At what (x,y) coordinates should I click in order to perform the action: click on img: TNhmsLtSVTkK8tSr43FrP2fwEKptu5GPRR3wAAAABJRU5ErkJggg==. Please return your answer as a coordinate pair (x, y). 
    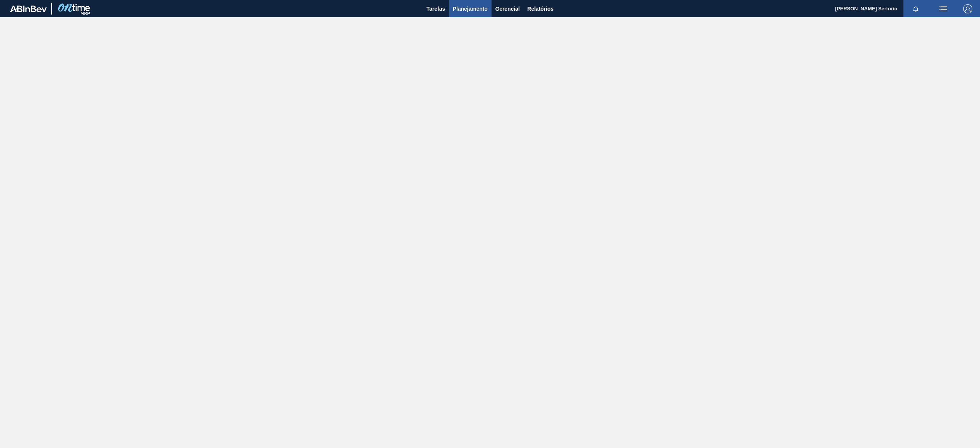
    Looking at the image, I should click on (28, 9).